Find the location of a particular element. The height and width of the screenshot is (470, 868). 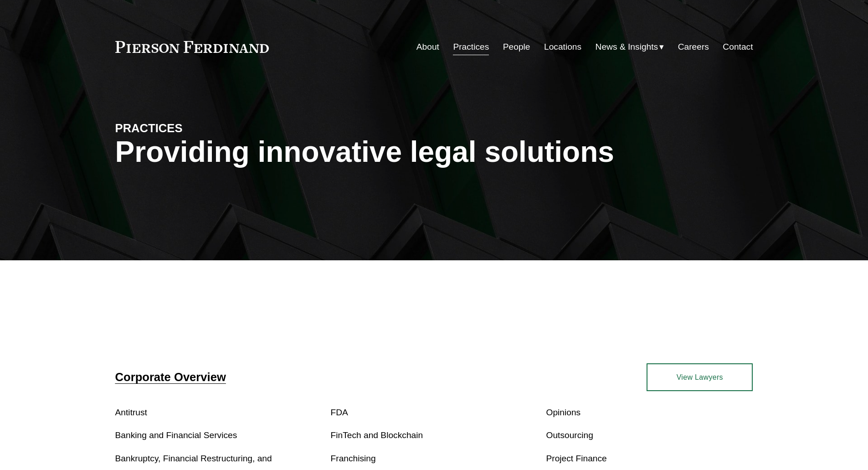

a: Corporate Overview is located at coordinates (170, 377).